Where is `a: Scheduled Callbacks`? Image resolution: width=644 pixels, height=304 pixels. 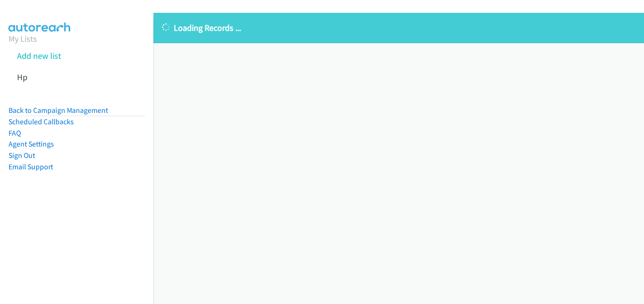
a: Scheduled Callbacks is located at coordinates (41, 121).